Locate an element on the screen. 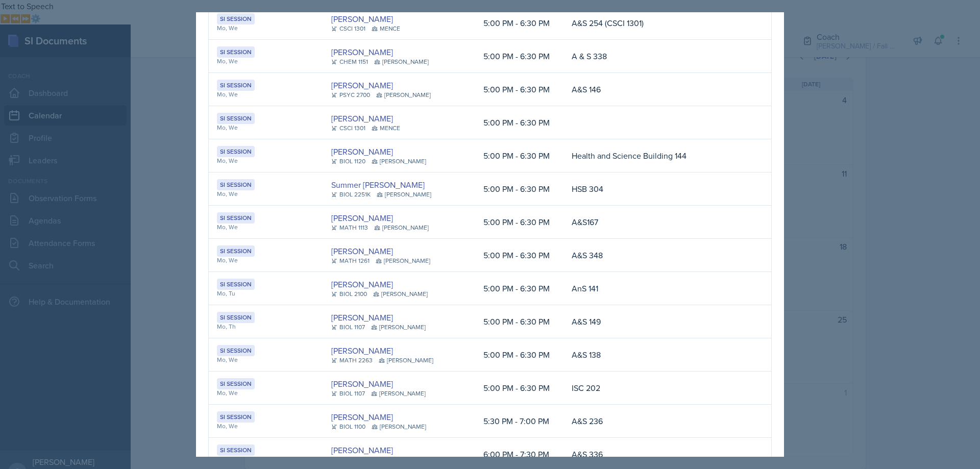  td: Health and Science Building 144 is located at coordinates (633, 156).